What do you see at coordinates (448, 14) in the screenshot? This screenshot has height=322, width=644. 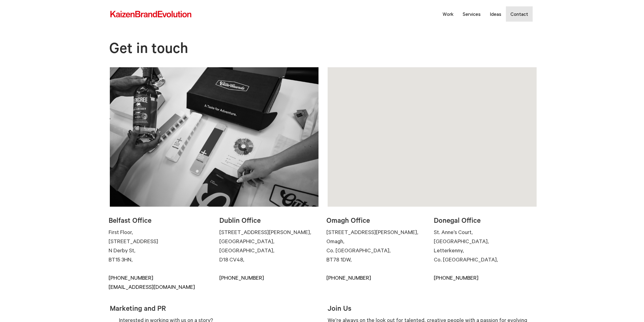 I see `a: Work` at bounding box center [448, 14].